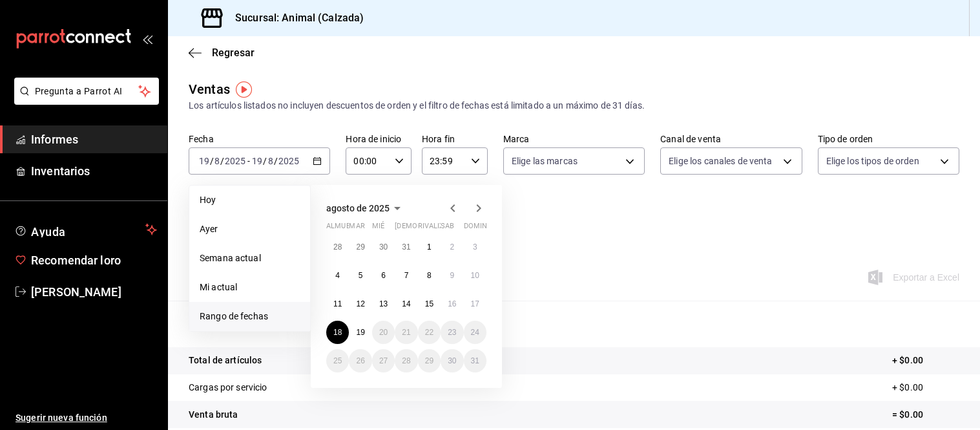 Image resolution: width=980 pixels, height=430 pixels. What do you see at coordinates (475, 304) in the screenshot?
I see `abbr: 17 de agosto de 2025` at bounding box center [475, 304].